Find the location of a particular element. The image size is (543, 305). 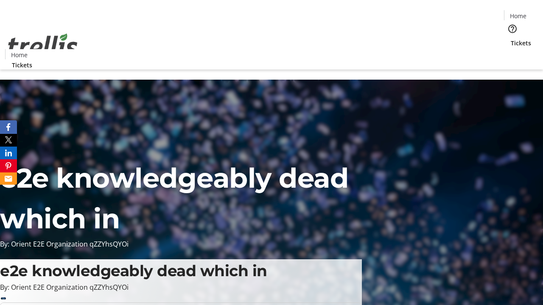

button: Help is located at coordinates (512, 29).